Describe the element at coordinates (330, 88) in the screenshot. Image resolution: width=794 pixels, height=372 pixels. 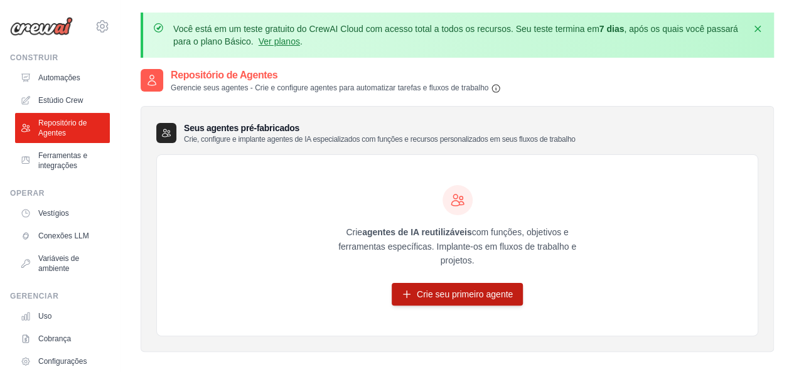
I see `font: Gerencie seus agentes - Crie e configure agentes para automatizar tarefas e fluxos de trabalho` at that location.